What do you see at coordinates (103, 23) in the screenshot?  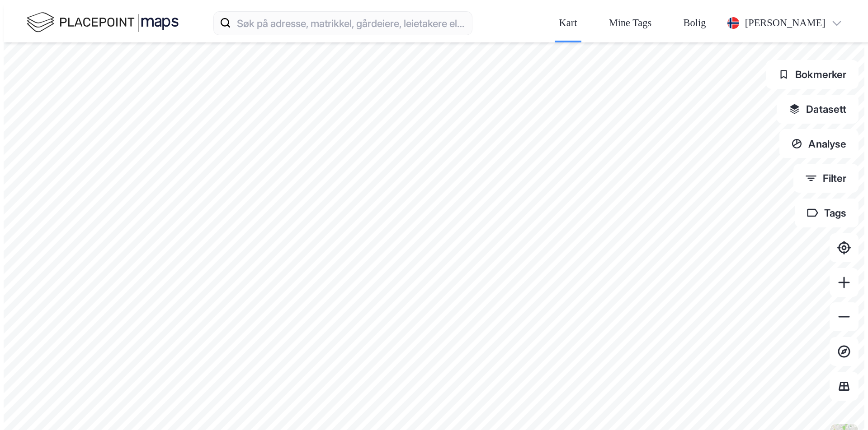 I see `img: logo.f888ab2527a4732fd821a326f86c7f29.svg` at bounding box center [103, 23].